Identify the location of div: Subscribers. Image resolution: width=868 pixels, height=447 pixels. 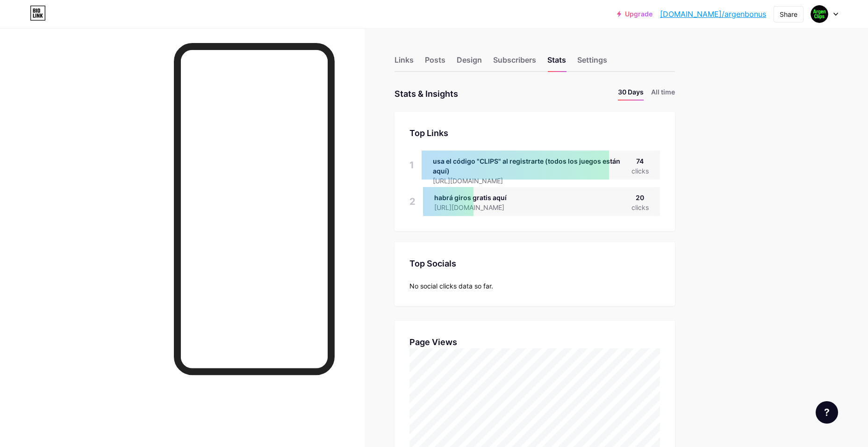
(514, 63).